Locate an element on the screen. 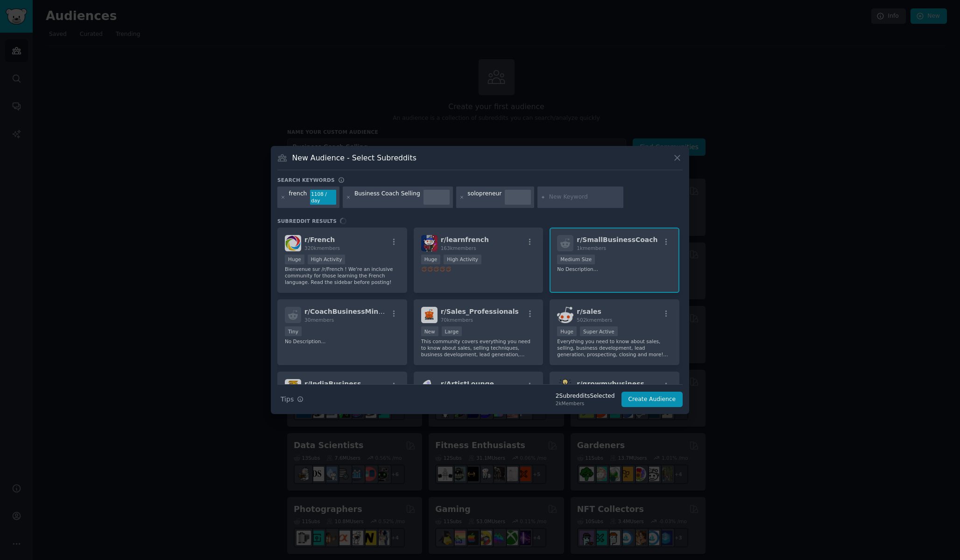 This screenshot has height=560, width=960. div: french is located at coordinates (297, 197).